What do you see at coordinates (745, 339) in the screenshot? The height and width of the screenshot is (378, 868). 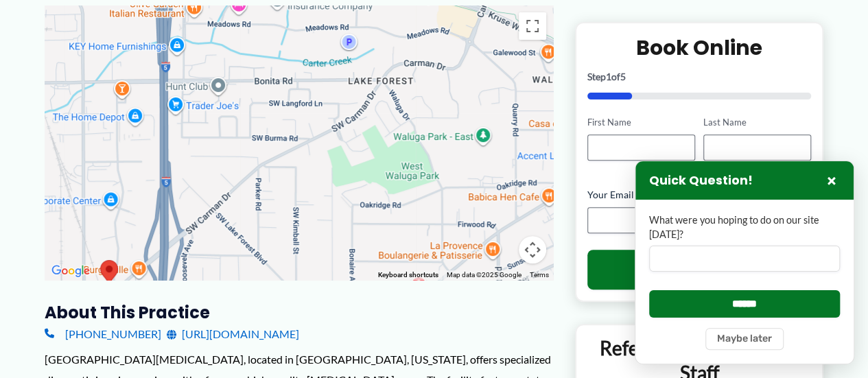 I see `button: Maybe later` at bounding box center [745, 339].